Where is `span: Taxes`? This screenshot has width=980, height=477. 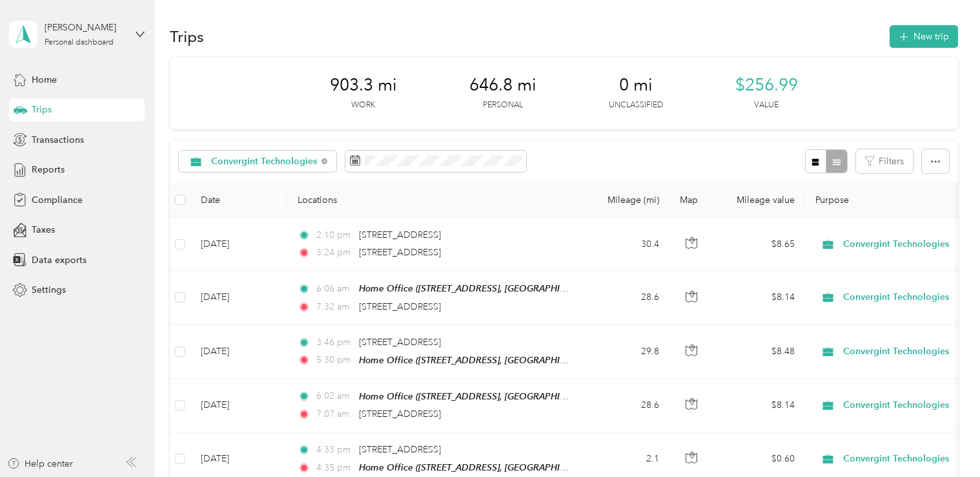 span: Taxes is located at coordinates (43, 229).